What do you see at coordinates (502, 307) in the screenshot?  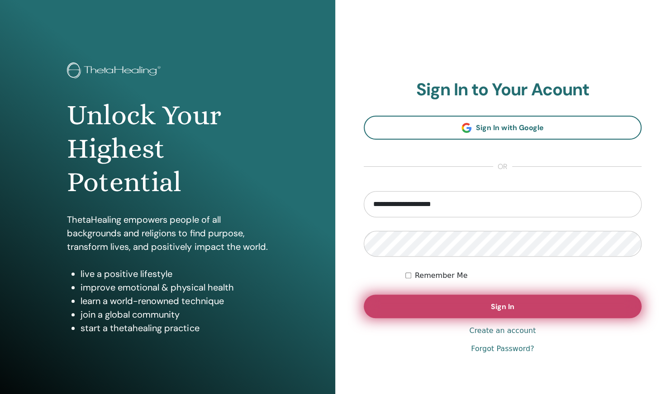 I see `span: Sign In` at bounding box center [502, 307].